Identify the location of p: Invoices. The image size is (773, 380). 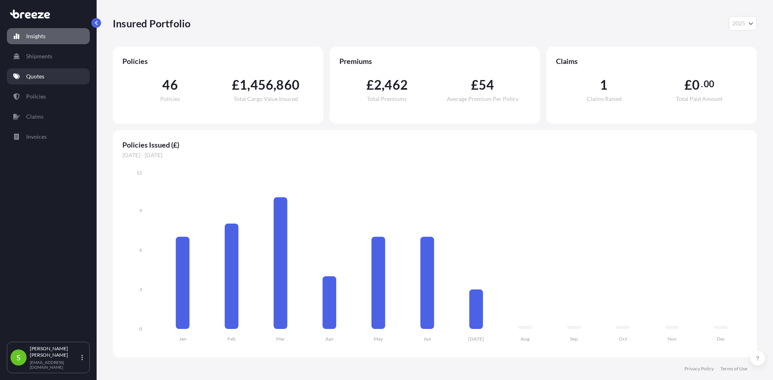
(36, 137).